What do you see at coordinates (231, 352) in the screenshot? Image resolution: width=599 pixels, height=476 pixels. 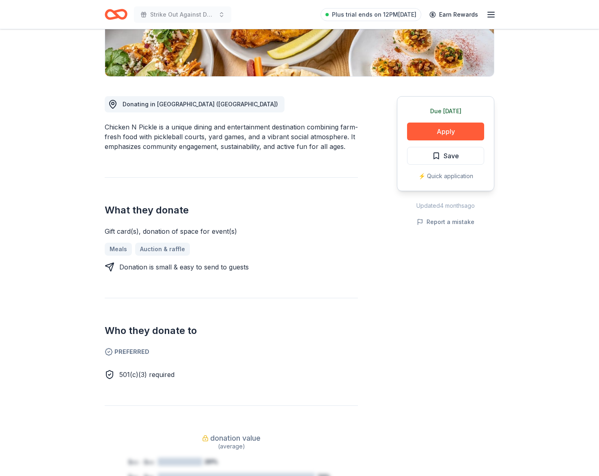 I see `span: Preferred` at bounding box center [231, 352].